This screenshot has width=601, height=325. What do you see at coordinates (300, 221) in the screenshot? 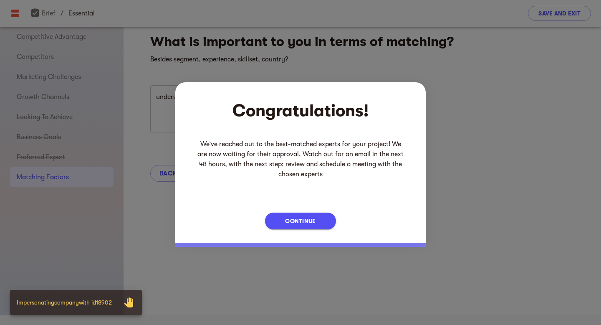
I see `button: Continue` at bounding box center [300, 221].